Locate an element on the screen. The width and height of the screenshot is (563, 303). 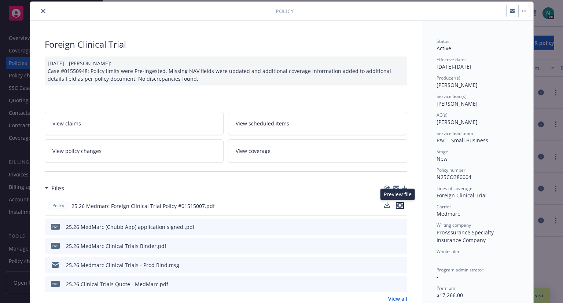
span: 25.26 Medmarc Foreign Clinical Trial Policy #01515007.pdf is located at coordinates (143, 206).